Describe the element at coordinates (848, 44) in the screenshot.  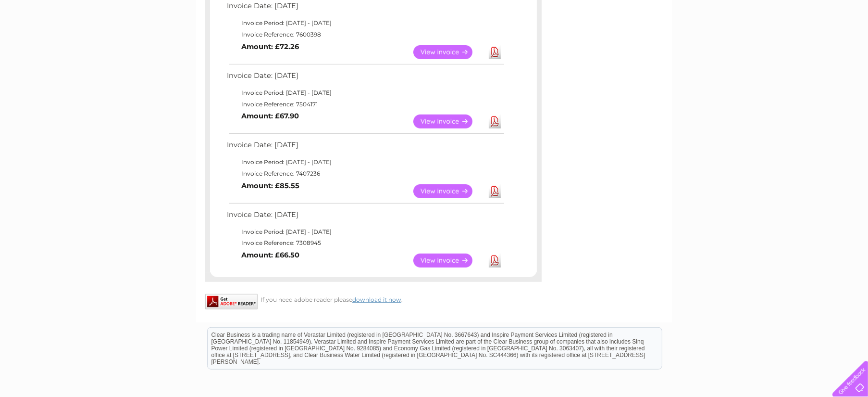
I see `a: Log out` at that location.